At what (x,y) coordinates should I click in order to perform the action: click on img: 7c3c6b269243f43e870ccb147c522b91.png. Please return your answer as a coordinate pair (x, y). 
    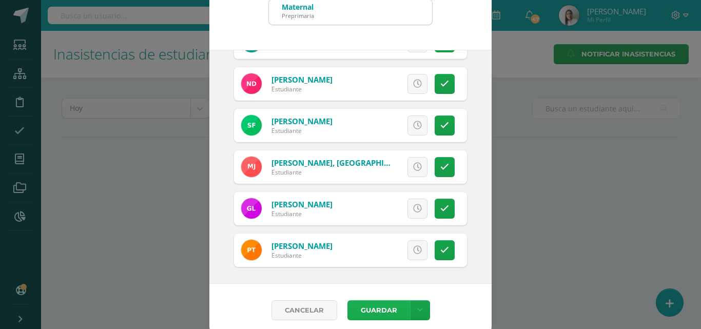
    Looking at the image, I should click on (252, 250).